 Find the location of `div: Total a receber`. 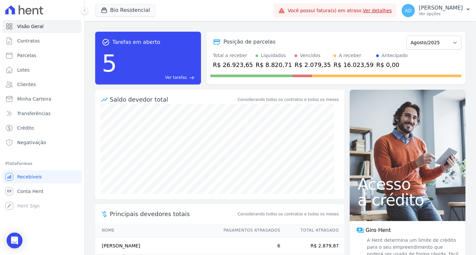

div: Total a receber is located at coordinates (233, 56).